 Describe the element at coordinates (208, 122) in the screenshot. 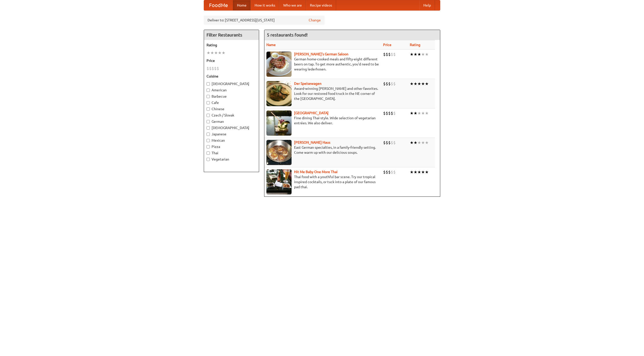

I see `input: German` at that location.